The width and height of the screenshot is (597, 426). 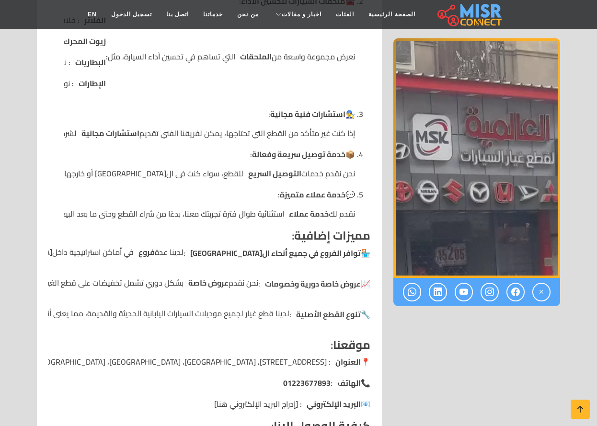 I want to click on strong: فروع, so click(x=147, y=252).